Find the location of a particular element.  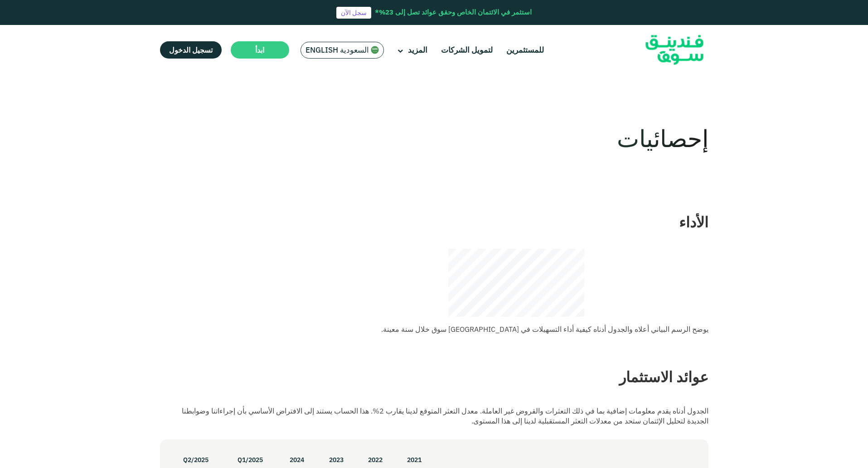

h2: الأداء is located at coordinates (434, 222).